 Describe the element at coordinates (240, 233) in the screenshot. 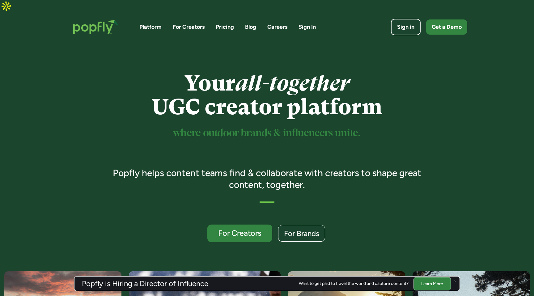

I see `div: For Creators` at that location.